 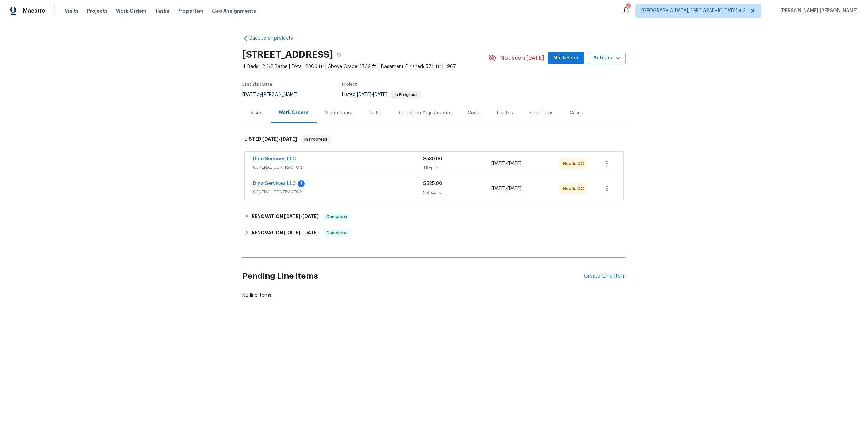 I want to click on h6: LISTED, so click(x=270, y=140).